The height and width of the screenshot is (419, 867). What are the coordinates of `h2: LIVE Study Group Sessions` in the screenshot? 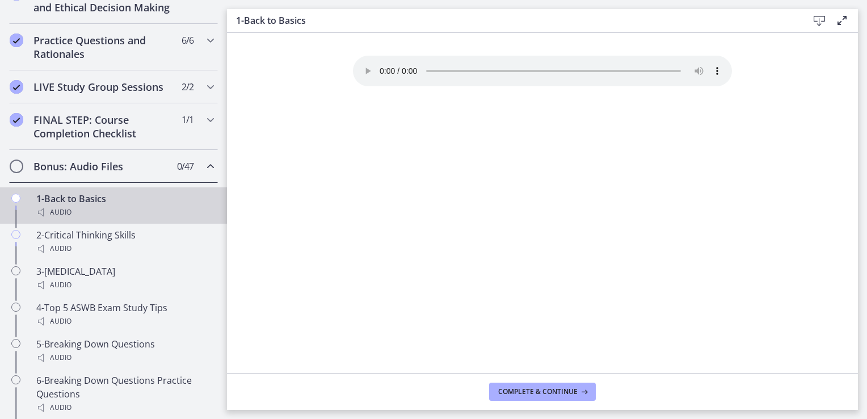 It's located at (103, 87).